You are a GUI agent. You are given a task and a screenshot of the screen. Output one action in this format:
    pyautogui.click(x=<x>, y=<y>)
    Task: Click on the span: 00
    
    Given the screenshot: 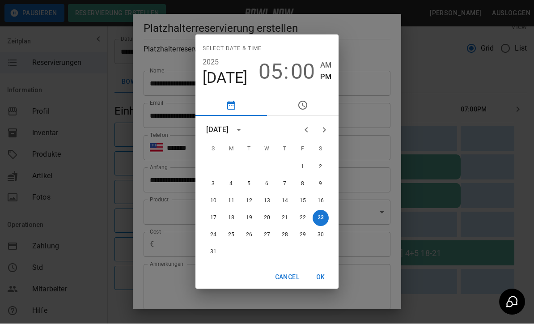 What is the action you would take?
    pyautogui.click(x=303, y=72)
    